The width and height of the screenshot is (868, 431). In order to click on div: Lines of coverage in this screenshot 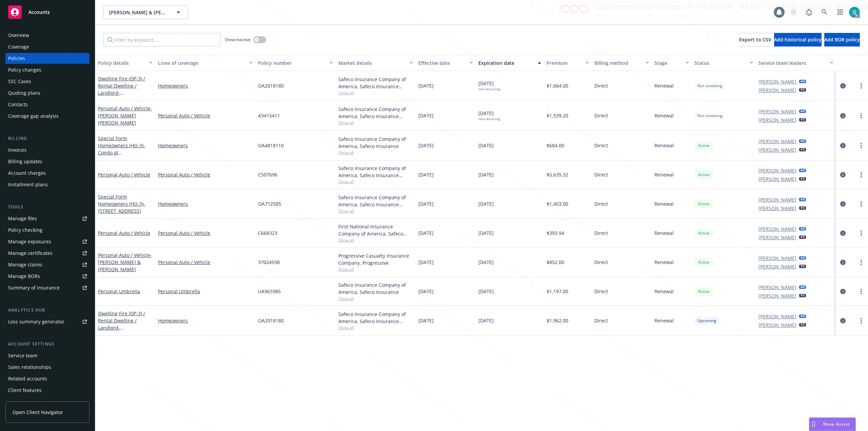, I will do `click(201, 63)`.